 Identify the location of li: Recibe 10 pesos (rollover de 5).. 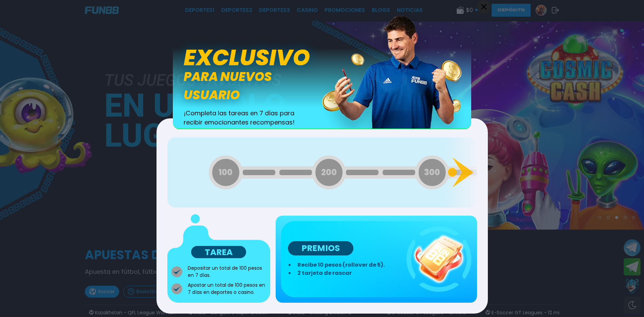
(348, 265).